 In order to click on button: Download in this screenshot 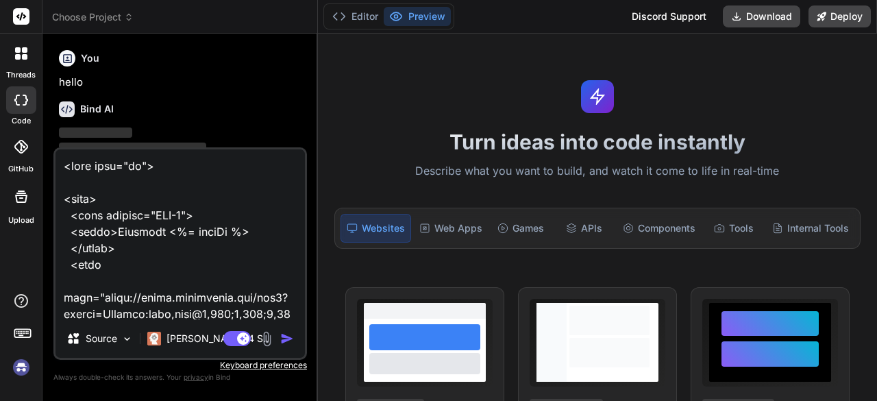, I will do `click(761, 16)`.